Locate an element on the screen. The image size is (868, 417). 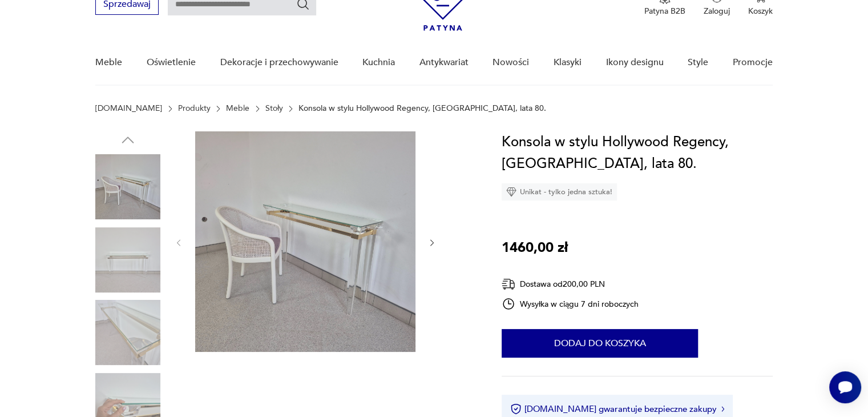
a: Stoły is located at coordinates (274, 108).